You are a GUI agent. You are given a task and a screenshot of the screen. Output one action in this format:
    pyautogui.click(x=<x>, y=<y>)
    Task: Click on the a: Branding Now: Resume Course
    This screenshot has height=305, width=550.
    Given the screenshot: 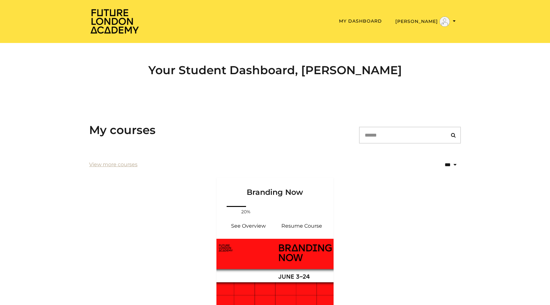 What is the action you would take?
    pyautogui.click(x=302, y=226)
    